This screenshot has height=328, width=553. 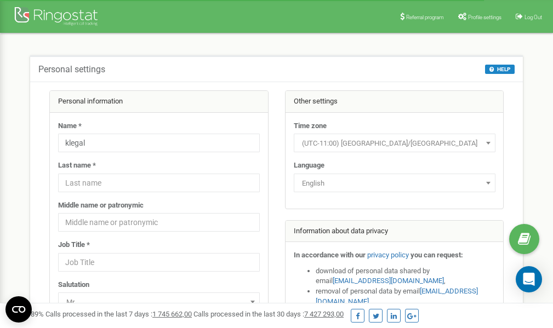 What do you see at coordinates (159, 223) in the screenshot?
I see `input: Middle name or patronymic` at bounding box center [159, 223].